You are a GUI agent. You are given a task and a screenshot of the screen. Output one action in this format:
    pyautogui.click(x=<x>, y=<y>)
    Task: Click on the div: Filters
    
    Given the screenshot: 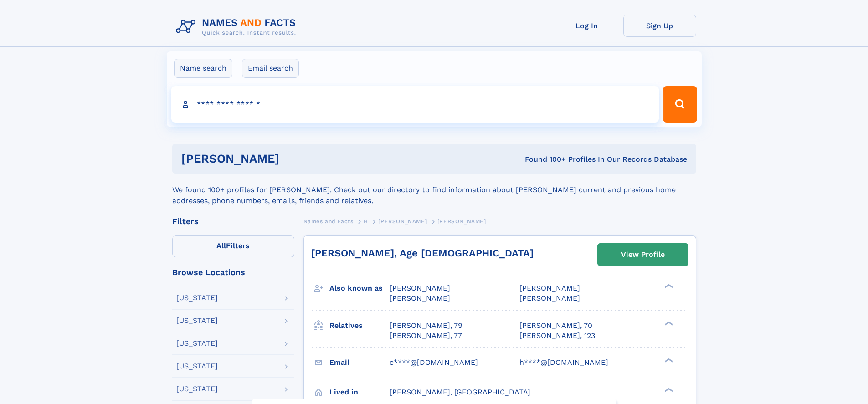 What is the action you would take?
    pyautogui.click(x=233, y=221)
    